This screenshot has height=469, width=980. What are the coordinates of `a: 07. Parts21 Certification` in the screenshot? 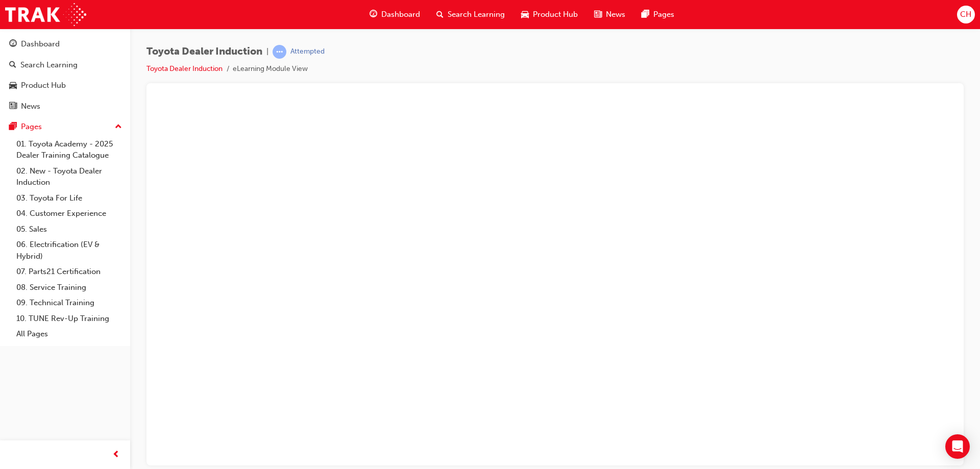 It's located at (69, 272).